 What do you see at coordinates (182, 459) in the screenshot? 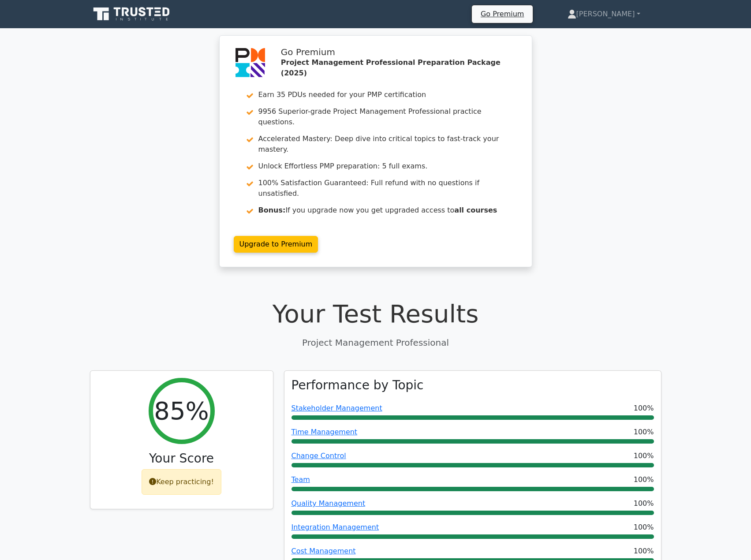
I see `h3: Your Score` at bounding box center [182, 459].